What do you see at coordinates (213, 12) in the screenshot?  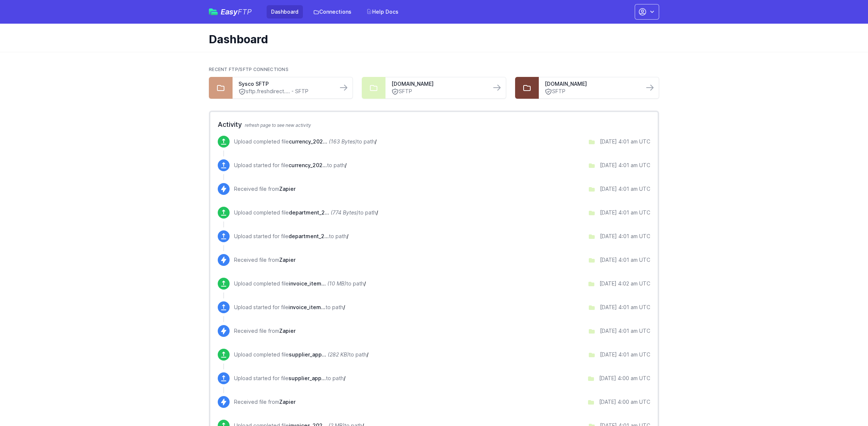 I see `img: easyftp_logo.png` at bounding box center [213, 12].